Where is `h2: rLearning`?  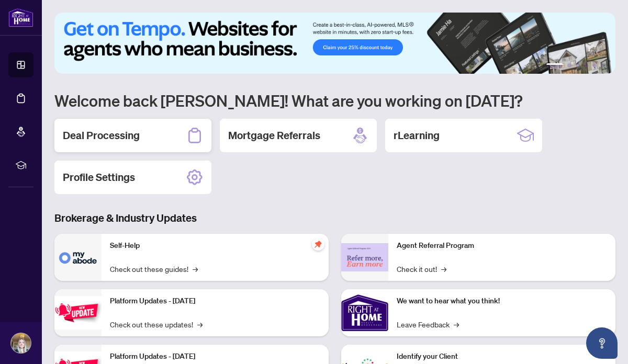
h2: rLearning is located at coordinates (417, 135).